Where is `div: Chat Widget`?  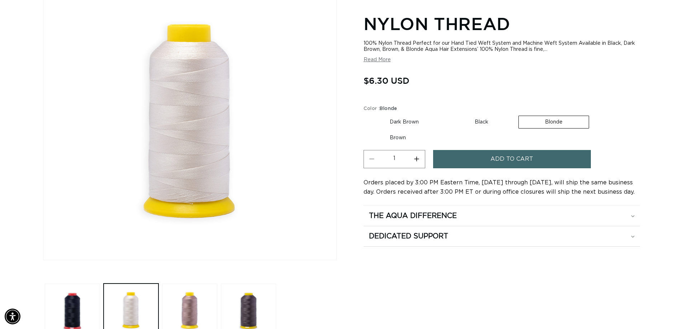
div: Chat Widget is located at coordinates (665, 312).